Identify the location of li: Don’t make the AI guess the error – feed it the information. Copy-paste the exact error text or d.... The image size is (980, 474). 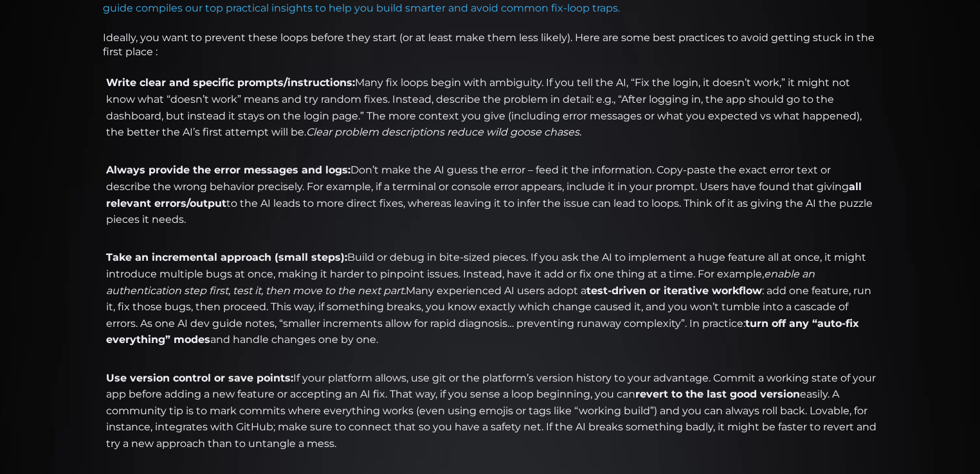
(490, 203).